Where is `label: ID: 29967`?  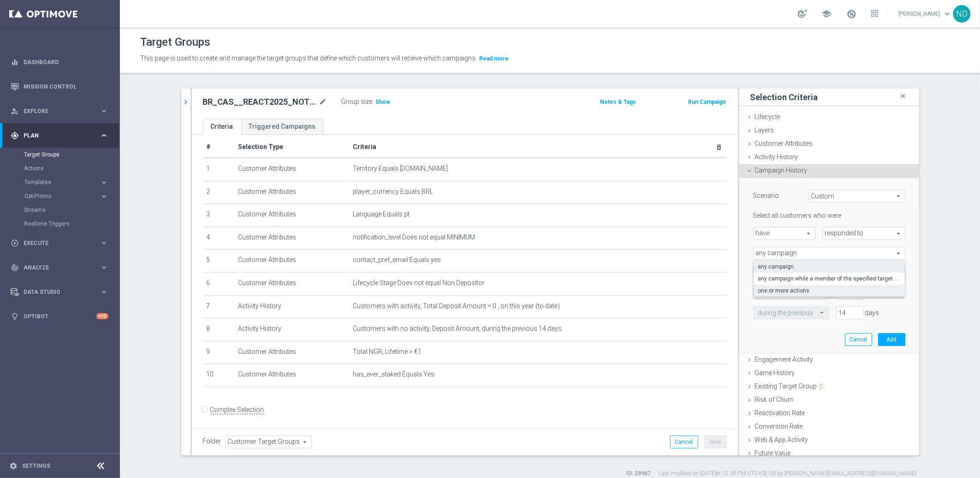
label: ID: 29967 is located at coordinates (638, 473).